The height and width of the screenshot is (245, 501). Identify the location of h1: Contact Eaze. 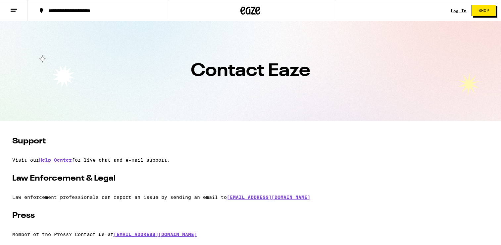
(251, 71).